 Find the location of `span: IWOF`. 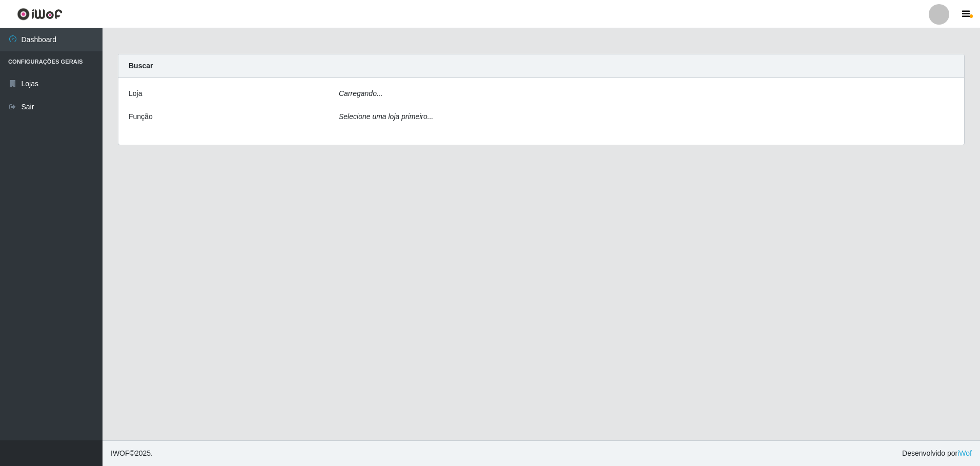

span: IWOF is located at coordinates (120, 453).